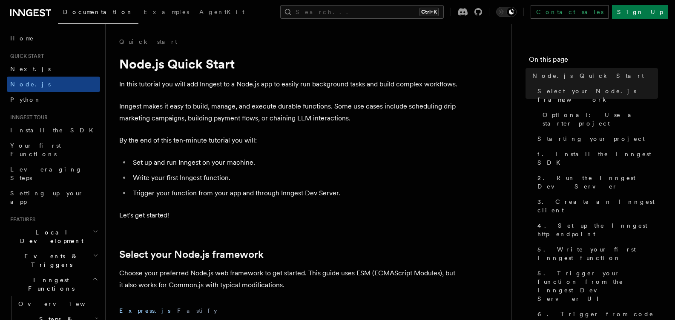  I want to click on span: Inngest tour, so click(27, 118).